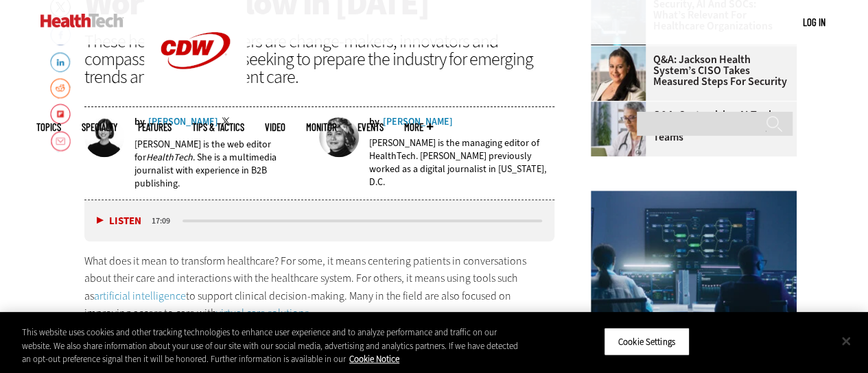  I want to click on a: Features, so click(154, 127).